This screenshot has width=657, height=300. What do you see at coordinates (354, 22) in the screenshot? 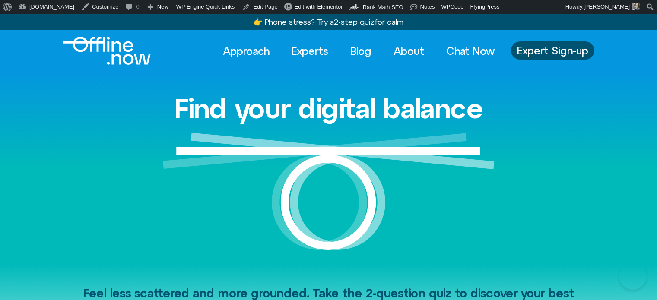
I see `u: 2-step quiz` at bounding box center [354, 22].